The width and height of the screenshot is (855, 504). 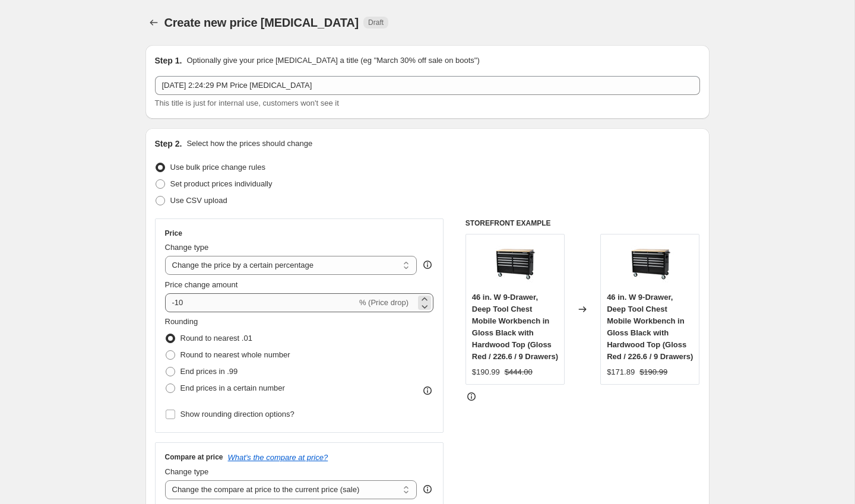 What do you see at coordinates (235, 355) in the screenshot?
I see `span: Round to nearest whole number` at bounding box center [235, 355].